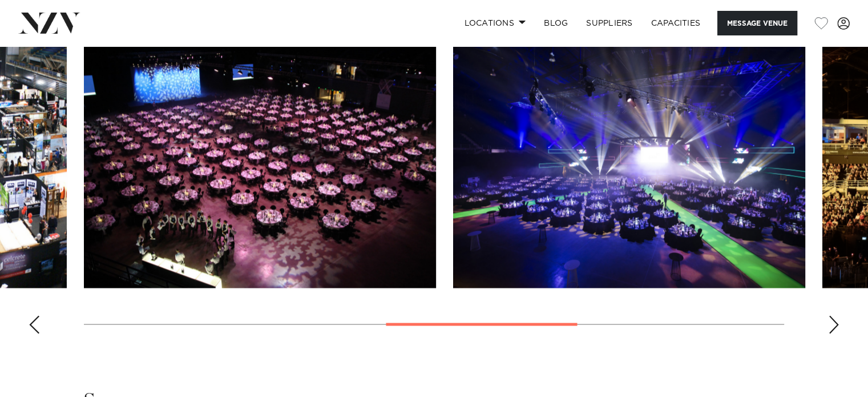  I want to click on a: Locations, so click(495, 23).